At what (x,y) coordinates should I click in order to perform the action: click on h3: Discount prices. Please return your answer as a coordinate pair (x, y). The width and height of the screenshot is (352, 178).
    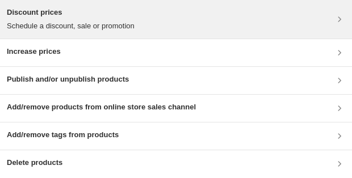
    Looking at the image, I should click on (70, 13).